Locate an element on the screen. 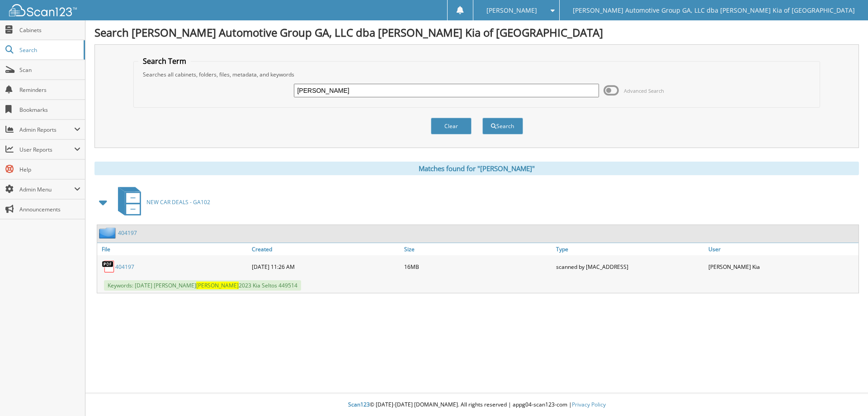  span: Scan is located at coordinates (50, 70).